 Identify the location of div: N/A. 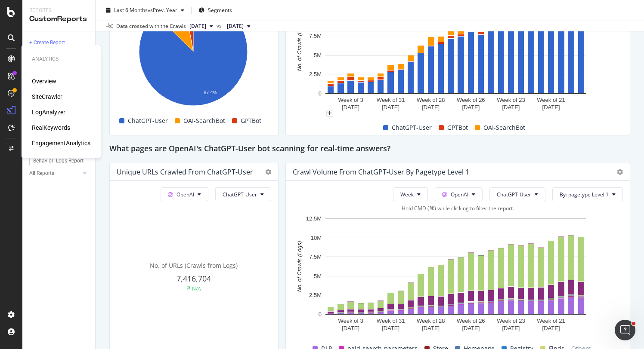
(196, 288).